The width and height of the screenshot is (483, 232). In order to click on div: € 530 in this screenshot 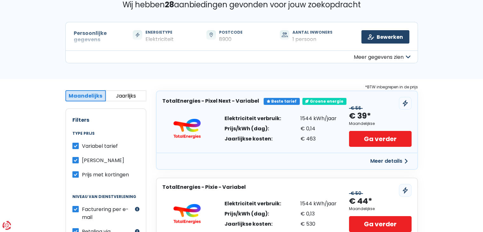, I will do `click(319, 224)`.